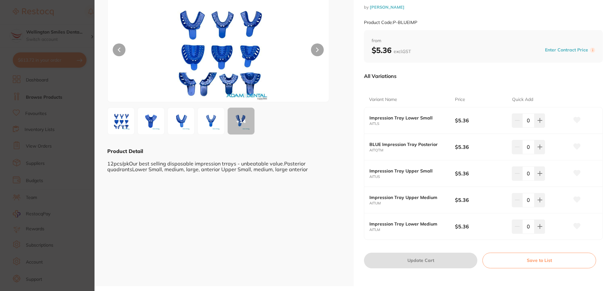  I want to click on small: AITUM, so click(412, 203).